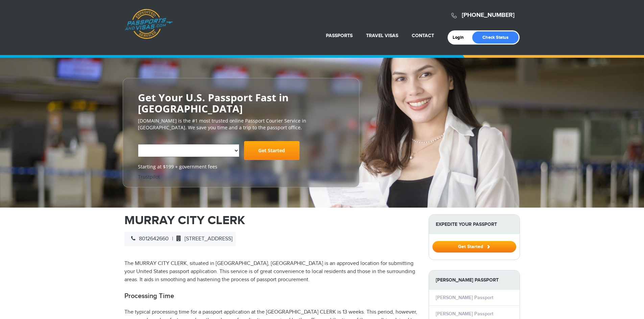  What do you see at coordinates (495, 37) in the screenshot?
I see `a: Check Status` at bounding box center [495, 37].